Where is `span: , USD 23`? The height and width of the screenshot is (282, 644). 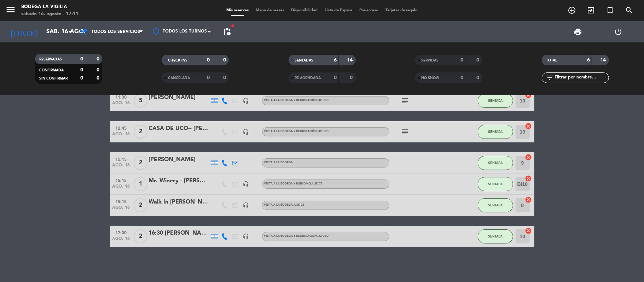
span: , USD 23 is located at coordinates (299, 205).